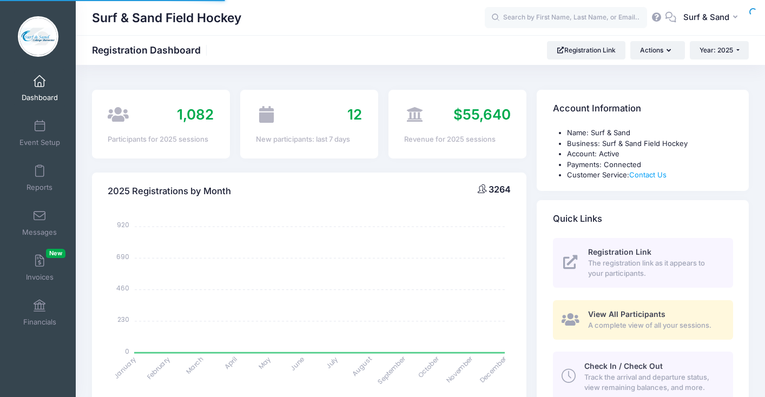 The width and height of the screenshot is (765, 397). Describe the element at coordinates (712, 18) in the screenshot. I see `button: Surf & Sand` at that location.